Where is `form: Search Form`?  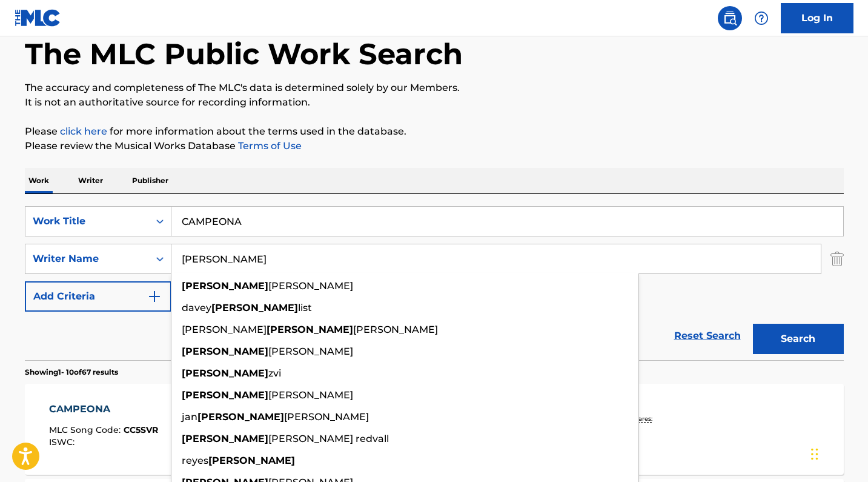
form: Search Form is located at coordinates (434, 283).